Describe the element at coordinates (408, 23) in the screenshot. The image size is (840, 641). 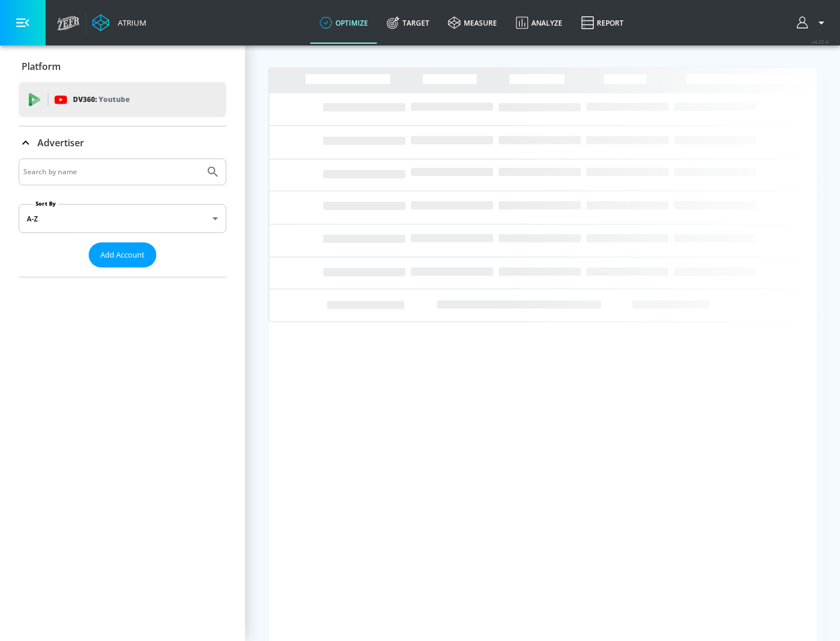
I see `a: Target` at that location.